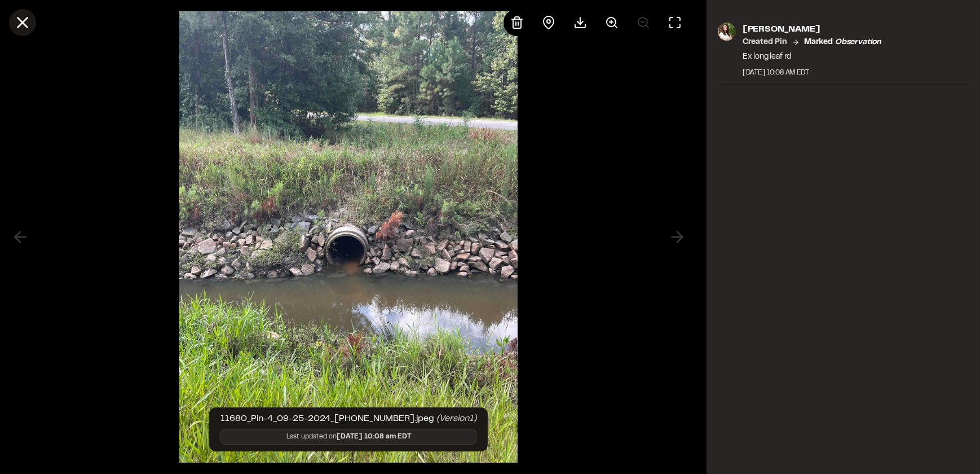  What do you see at coordinates (674, 22) in the screenshot?
I see `button: Toggle Fullscreen` at bounding box center [674, 22].